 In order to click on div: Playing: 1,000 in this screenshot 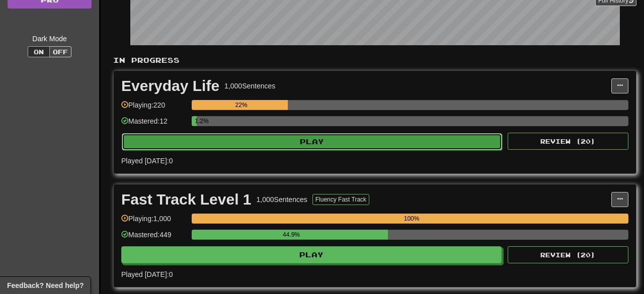, I will do `click(154, 221)`.